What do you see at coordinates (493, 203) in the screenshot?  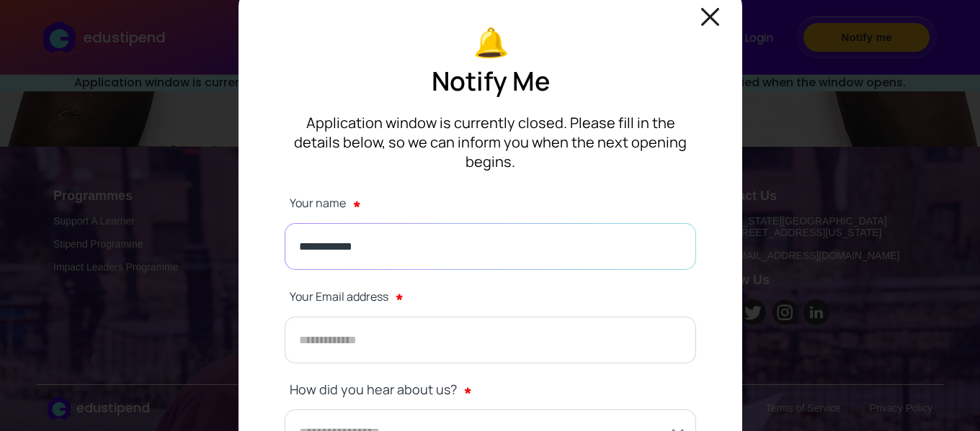 I see `label: Your name` at bounding box center [493, 203].